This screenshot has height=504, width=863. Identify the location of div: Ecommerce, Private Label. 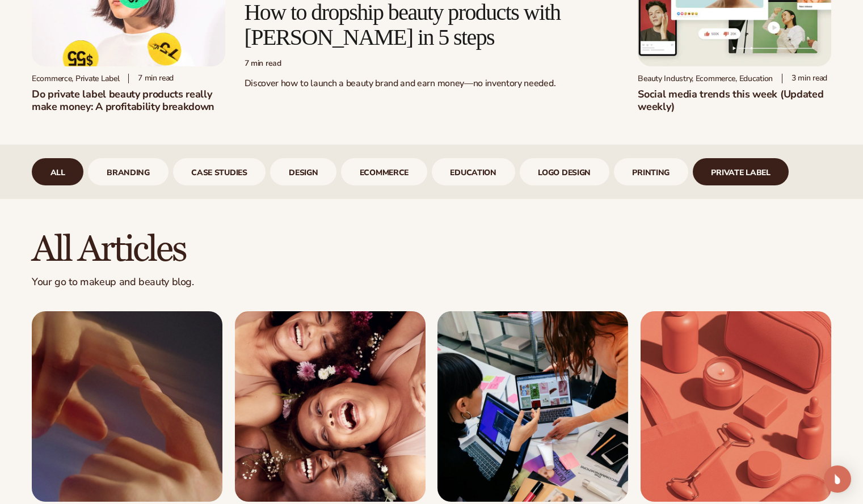
(76, 78).